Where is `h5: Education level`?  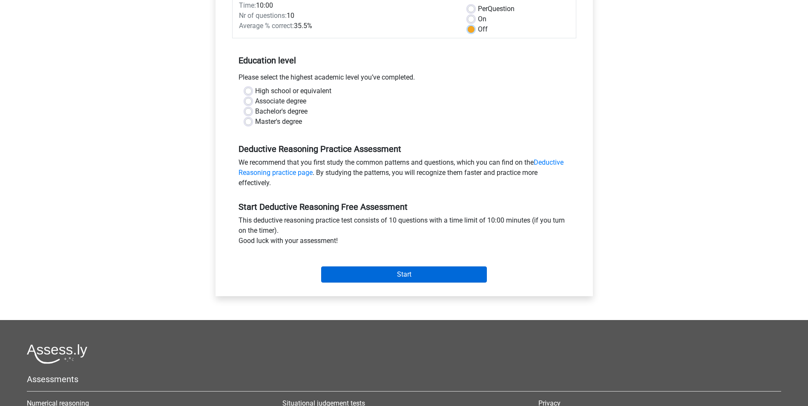 h5: Education level is located at coordinates (404, 60).